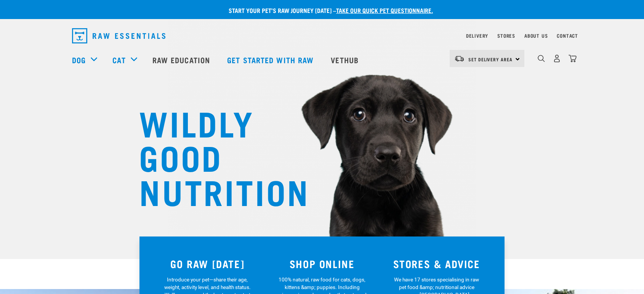 The image size is (644, 294). I want to click on a: Contact, so click(568, 35).